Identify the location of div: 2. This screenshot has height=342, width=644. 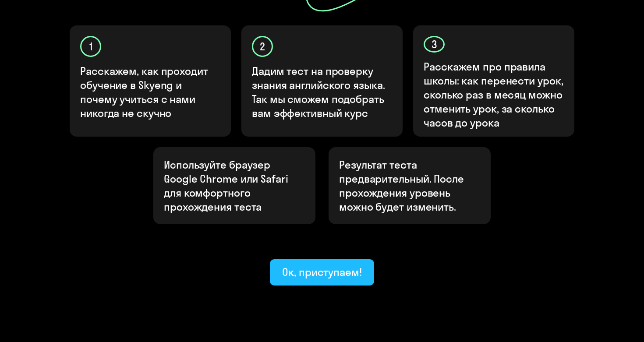
(262, 47).